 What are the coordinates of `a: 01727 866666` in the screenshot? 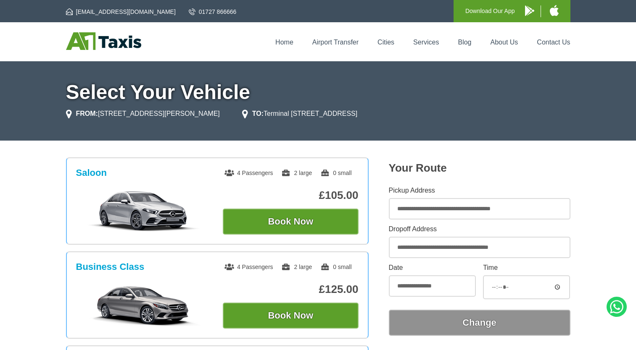 It's located at (213, 12).